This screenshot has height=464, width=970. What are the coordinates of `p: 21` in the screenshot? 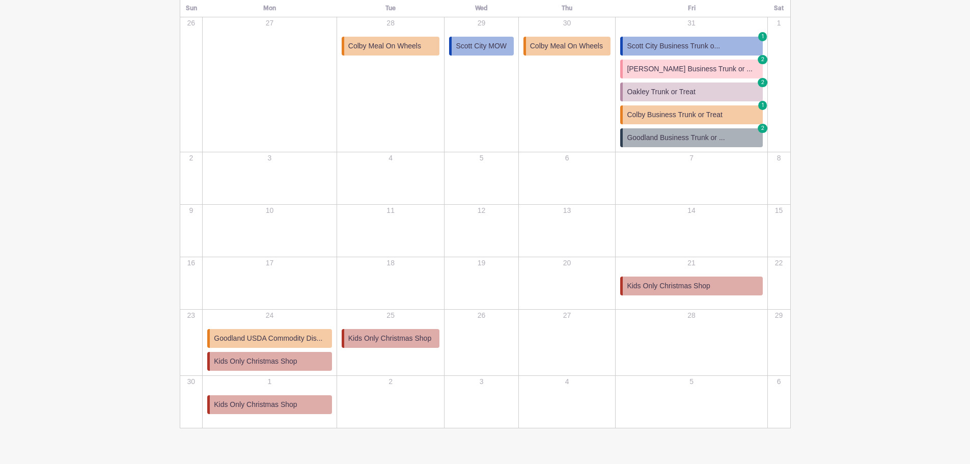 It's located at (691, 263).